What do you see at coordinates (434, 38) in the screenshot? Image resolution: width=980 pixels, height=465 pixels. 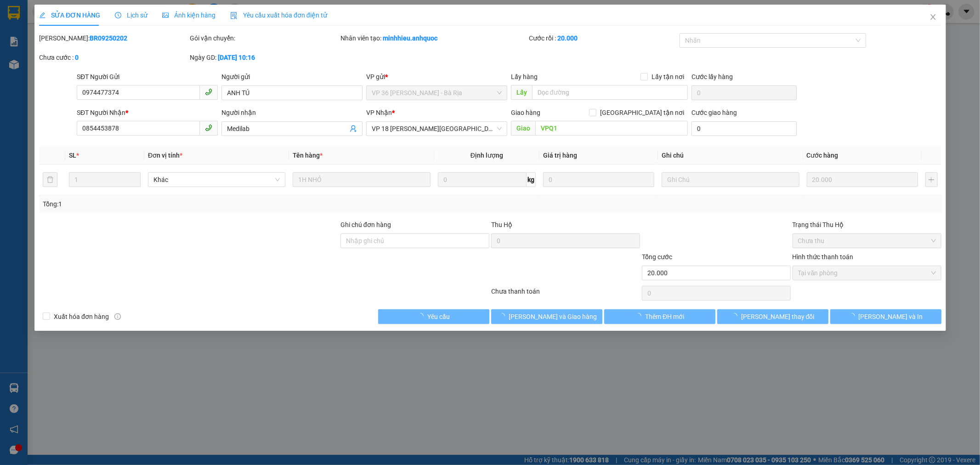 I see `div: Nhân viên tạo:` at bounding box center [434, 38].